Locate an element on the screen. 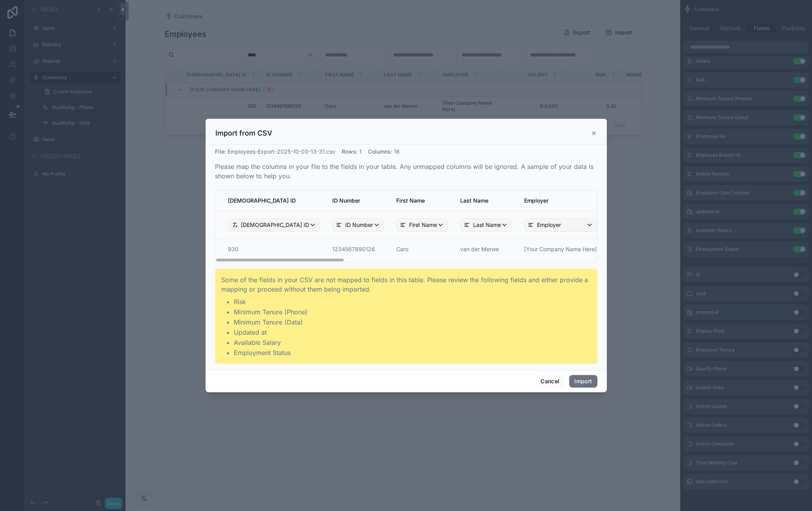 The height and width of the screenshot is (511, 812). span: File : is located at coordinates (220, 152).